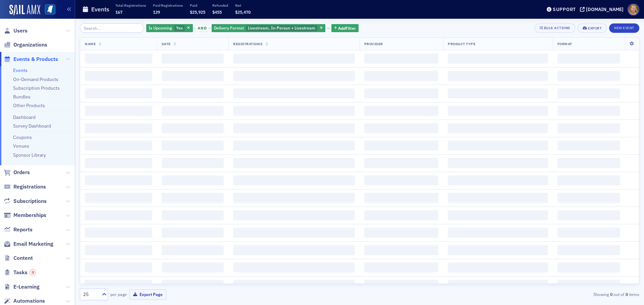 The image size is (644, 305). Describe the element at coordinates (21, 172) in the screenshot. I see `span: Orders` at that location.